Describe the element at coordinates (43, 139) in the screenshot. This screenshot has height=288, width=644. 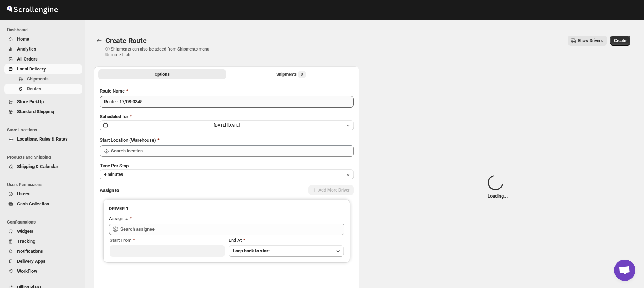
I see `button: Locations, Rules & Rates` at that location.